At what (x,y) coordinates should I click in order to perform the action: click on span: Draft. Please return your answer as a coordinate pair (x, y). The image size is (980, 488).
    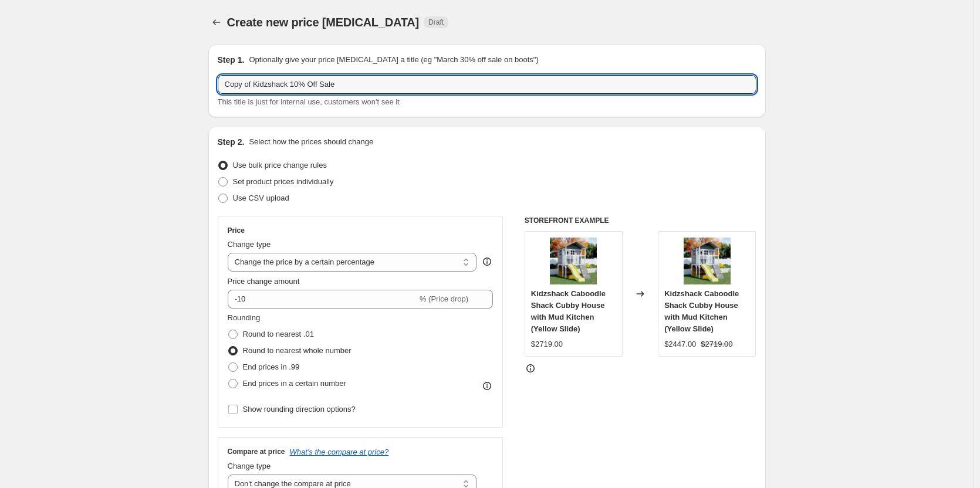
    Looking at the image, I should click on (436, 22).